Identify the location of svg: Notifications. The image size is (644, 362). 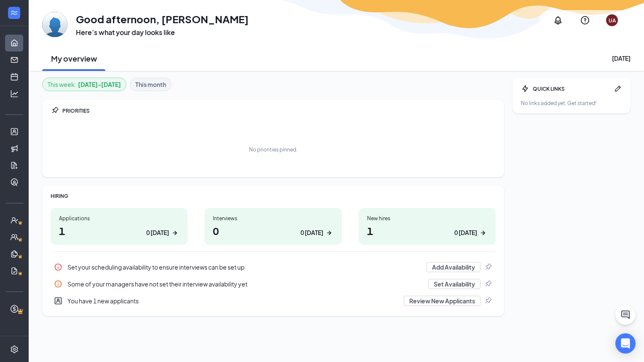
(558, 21).